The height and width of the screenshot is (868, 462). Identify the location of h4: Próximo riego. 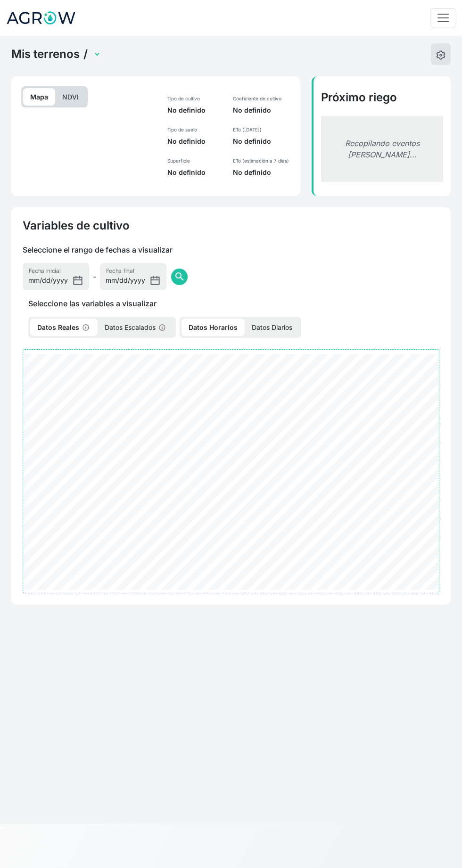
(382, 98).